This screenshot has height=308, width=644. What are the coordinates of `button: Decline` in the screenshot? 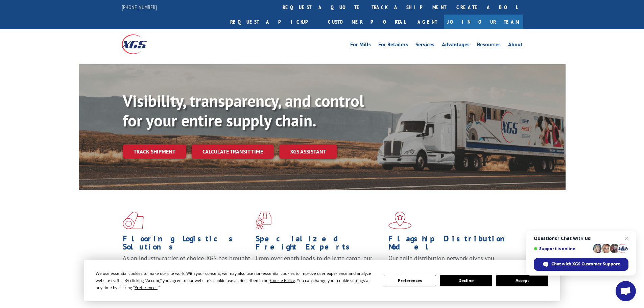 It's located at (466, 281).